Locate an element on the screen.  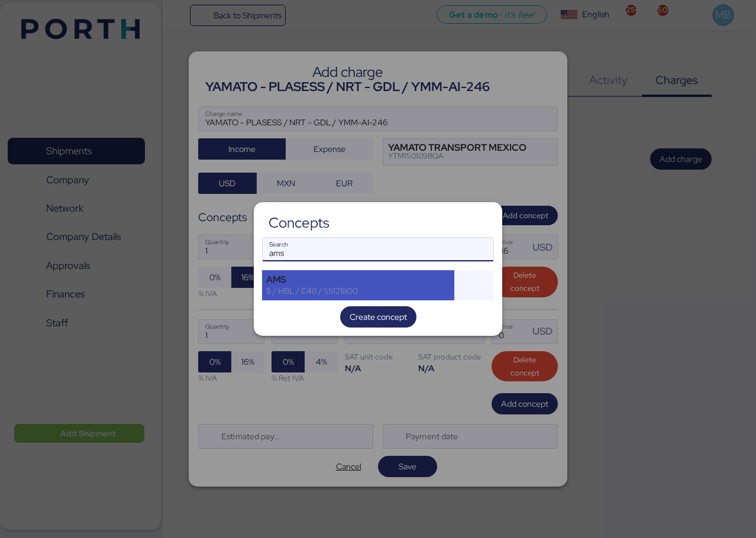
span: Create concept is located at coordinates (378, 317).